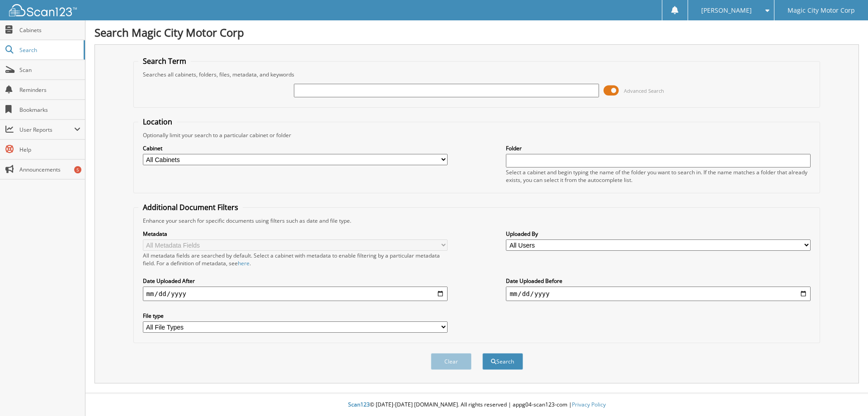 The image size is (868, 416). Describe the element at coordinates (244, 263) in the screenshot. I see `a: here` at that location.